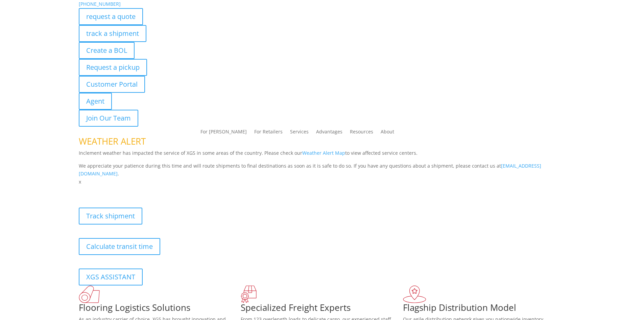  I want to click on a: Join Our Team, so click(109, 118).